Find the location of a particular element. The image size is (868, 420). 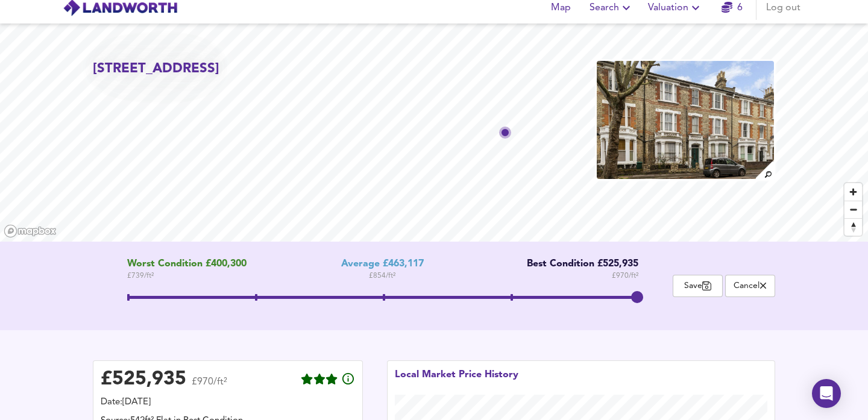

button: Zoom out is located at coordinates (853, 209).